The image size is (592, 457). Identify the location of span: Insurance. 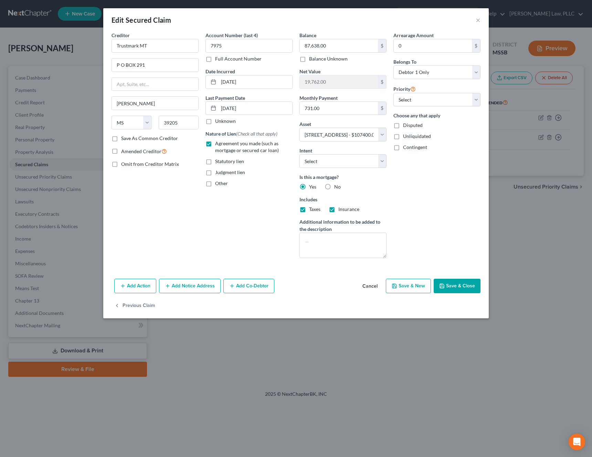
(349, 209).